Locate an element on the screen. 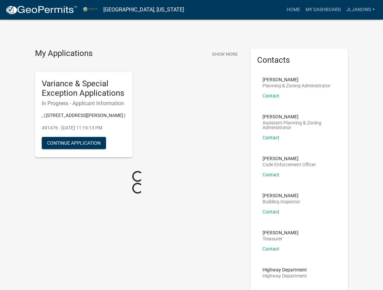  h5: Contacts is located at coordinates (299, 60).